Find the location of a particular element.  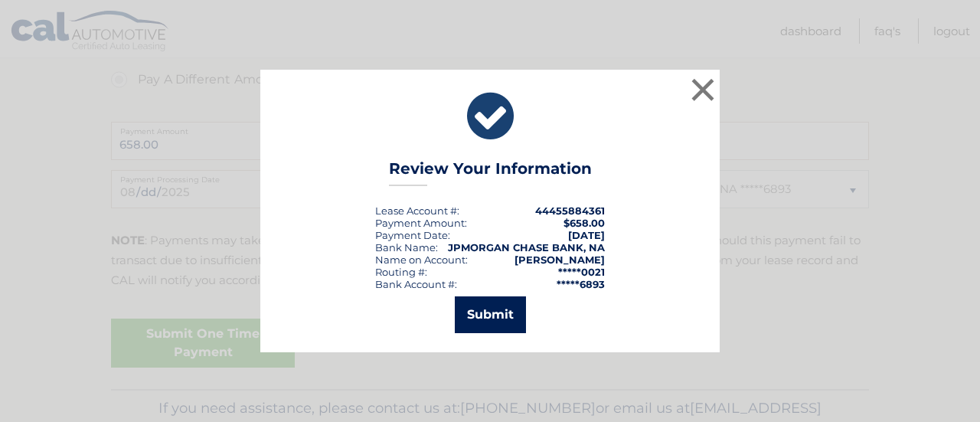

div: Payment Amount: is located at coordinates (421, 223).